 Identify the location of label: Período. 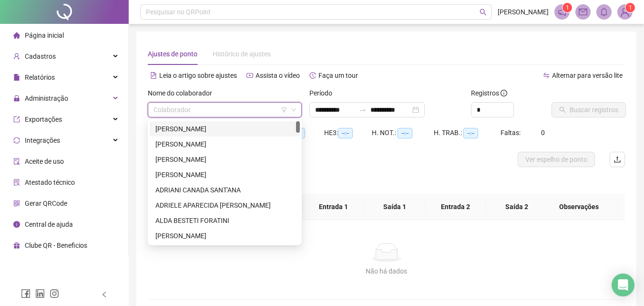
(323, 93).